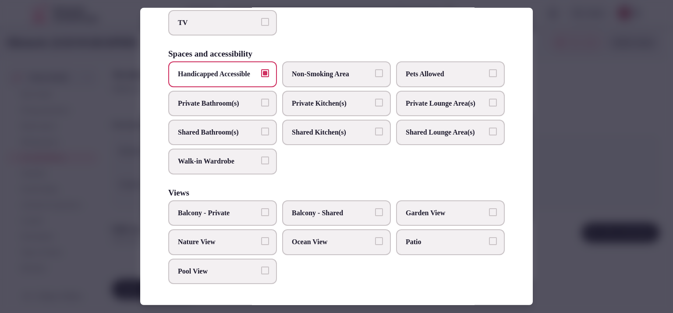 The image size is (673, 313). I want to click on button: Handicapped Accessible, so click(265, 73).